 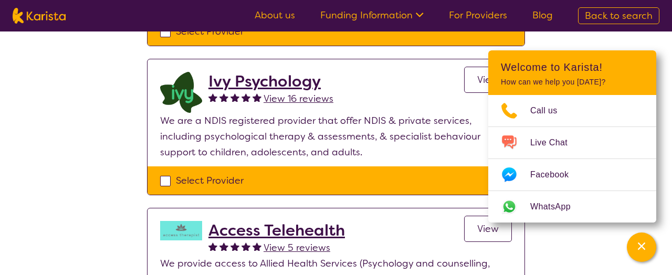 I want to click on a: View 5 reviews, so click(x=297, y=248).